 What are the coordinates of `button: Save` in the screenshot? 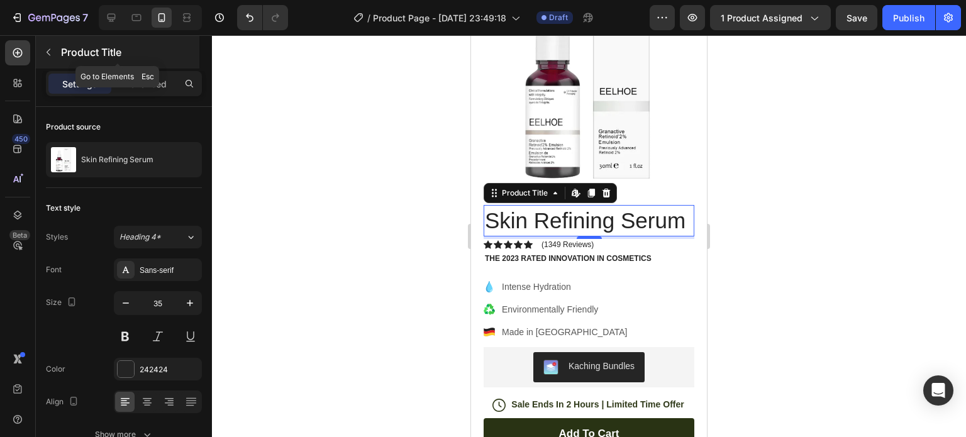 It's located at (857, 18).